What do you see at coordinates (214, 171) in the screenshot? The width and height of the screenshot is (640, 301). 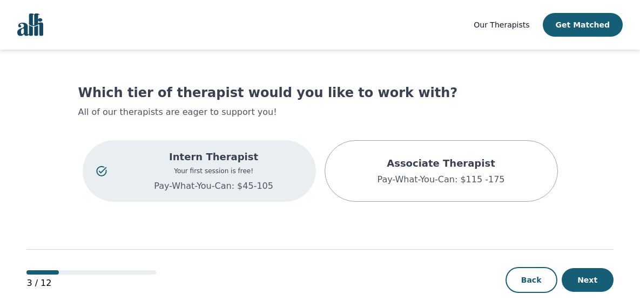 I see `p: Your first session is free!` at bounding box center [214, 171].